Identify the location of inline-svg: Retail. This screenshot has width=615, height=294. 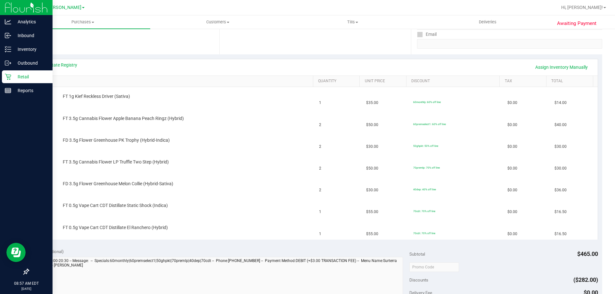
(8, 77).